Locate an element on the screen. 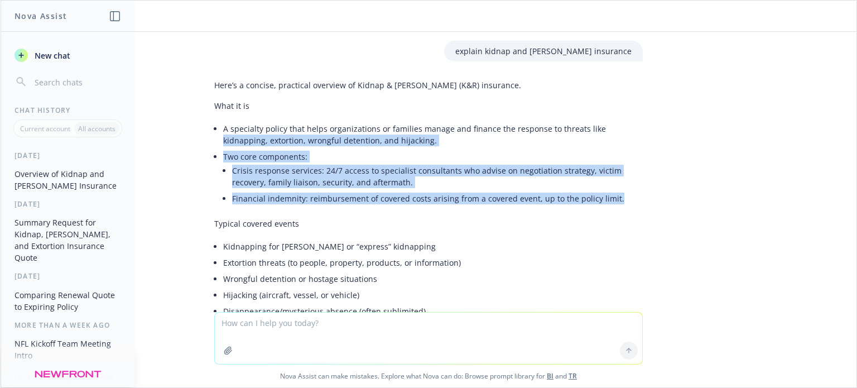 Image resolution: width=857 pixels, height=388 pixels. p: Current account is located at coordinates (45, 128).